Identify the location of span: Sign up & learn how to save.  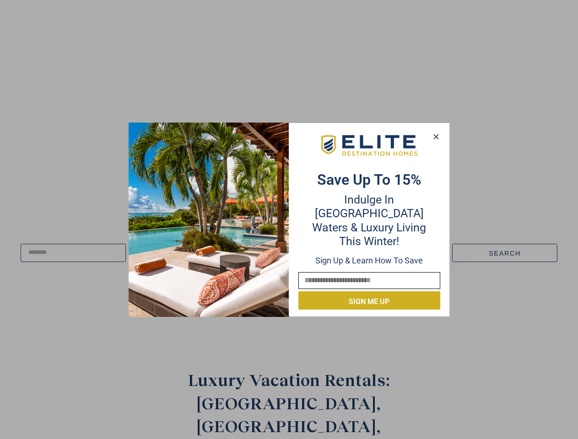
(369, 260).